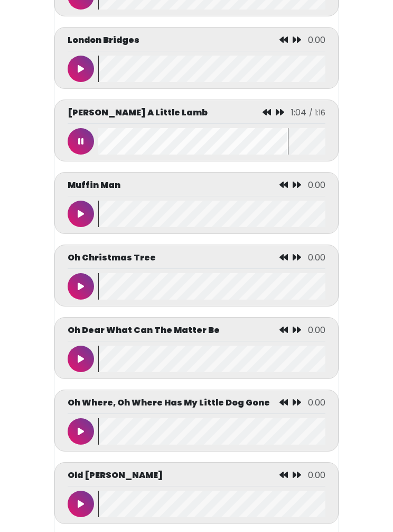 The image size is (393, 532). What do you see at coordinates (144, 330) in the screenshot?
I see `p: Oh Dear What Can The Matter Be` at bounding box center [144, 330].